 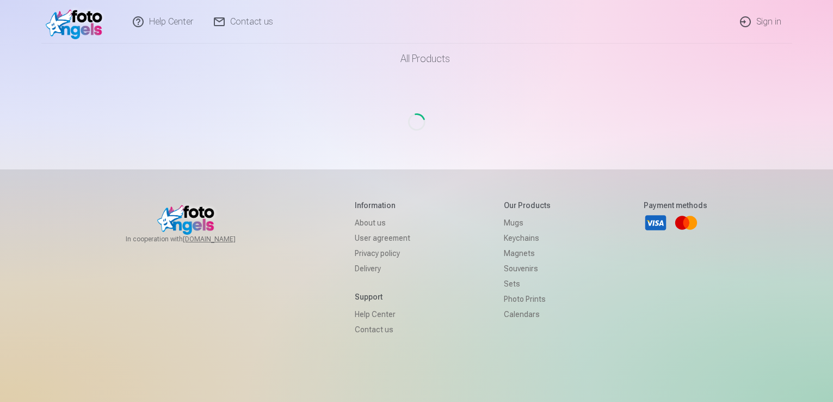 I want to click on a: Magnets, so click(x=528, y=253).